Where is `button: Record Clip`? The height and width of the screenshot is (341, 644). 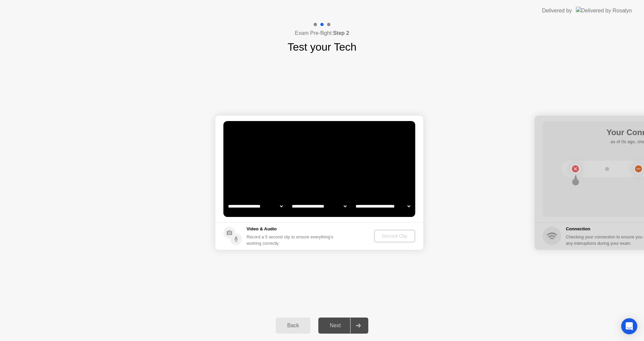 button: Record Clip is located at coordinates (394, 236).